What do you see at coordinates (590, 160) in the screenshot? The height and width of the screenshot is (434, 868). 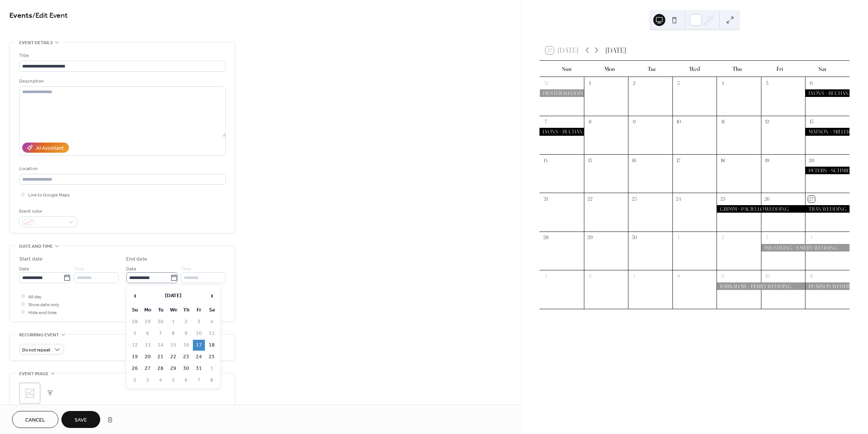 I see `div: 15` at bounding box center [590, 160].